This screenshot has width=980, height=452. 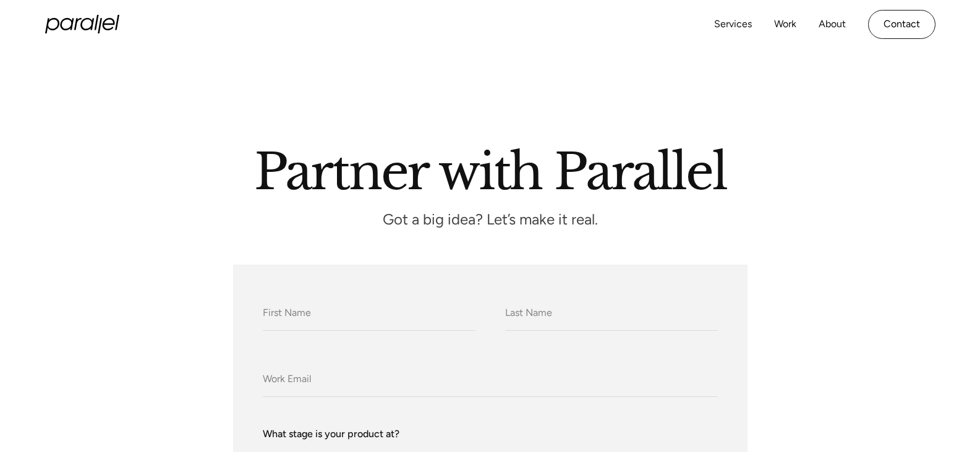 I want to click on a: Contact, so click(x=901, y=24).